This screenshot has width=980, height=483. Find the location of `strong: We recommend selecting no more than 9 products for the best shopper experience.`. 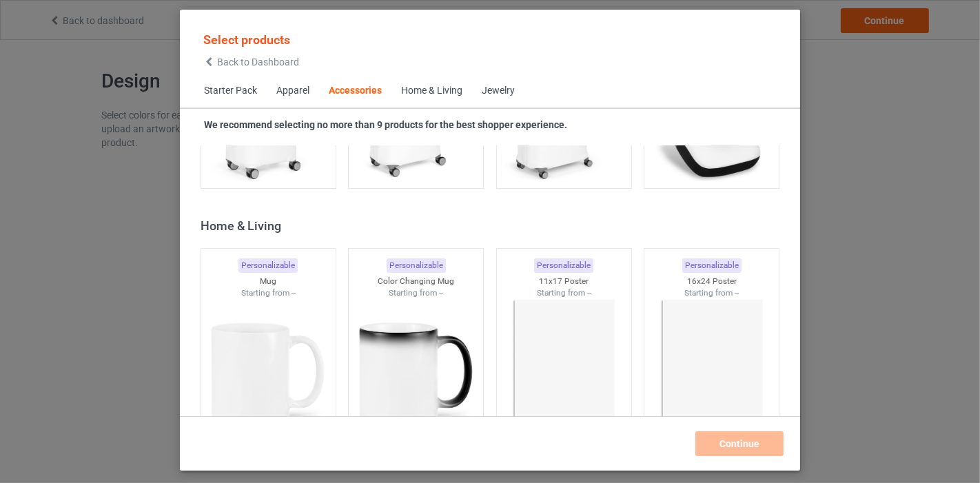

strong: We recommend selecting no more than 9 products for the best shopper experience. is located at coordinates (386, 125).